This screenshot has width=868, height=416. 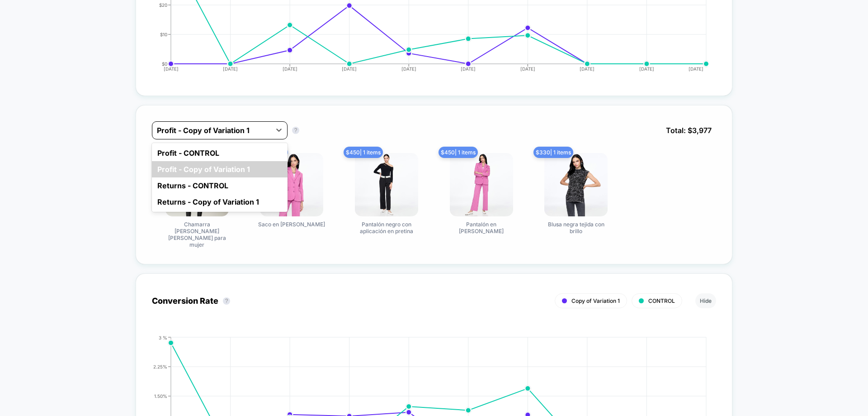 What do you see at coordinates (292, 185) in the screenshot?
I see `img: Saco en rayas rosa` at bounding box center [292, 185].